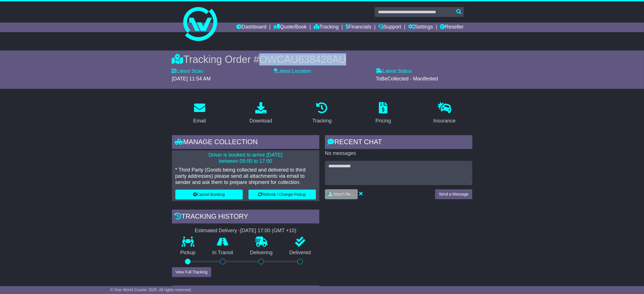 Image resolution: width=644 pixels, height=294 pixels. I want to click on p: No messages, so click(399, 153).